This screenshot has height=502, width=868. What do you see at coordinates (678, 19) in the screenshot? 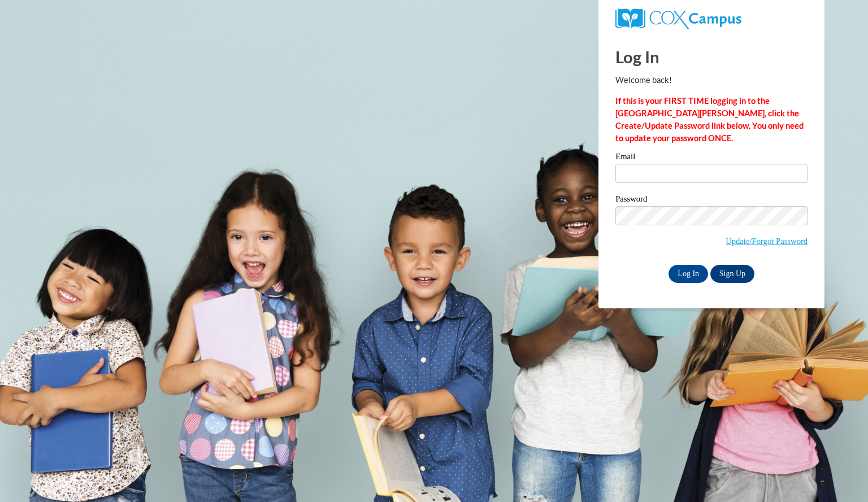
I see `img: COX Campus` at bounding box center [678, 19].